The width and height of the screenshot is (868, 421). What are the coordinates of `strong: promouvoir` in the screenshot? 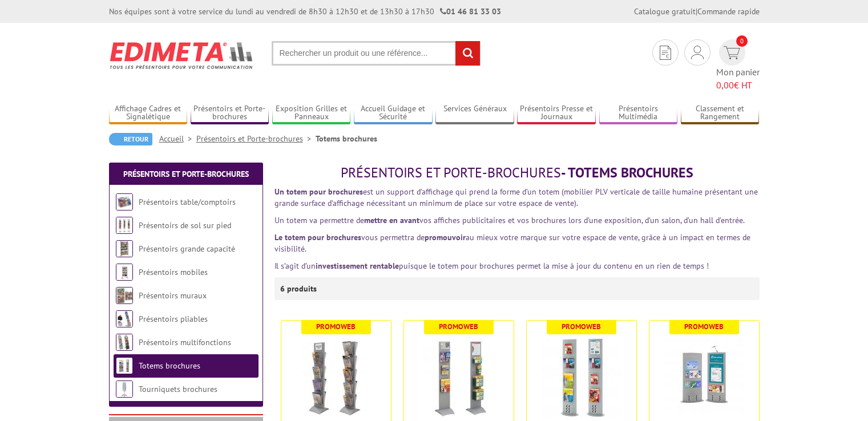 It's located at (445, 237).